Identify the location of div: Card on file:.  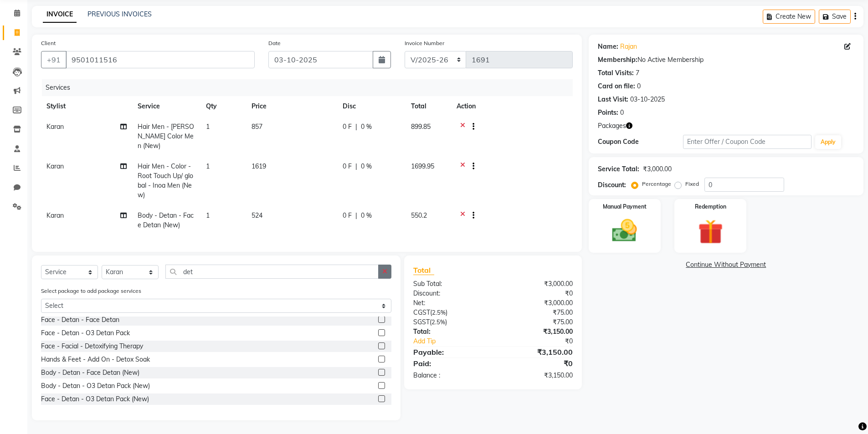
(616, 86).